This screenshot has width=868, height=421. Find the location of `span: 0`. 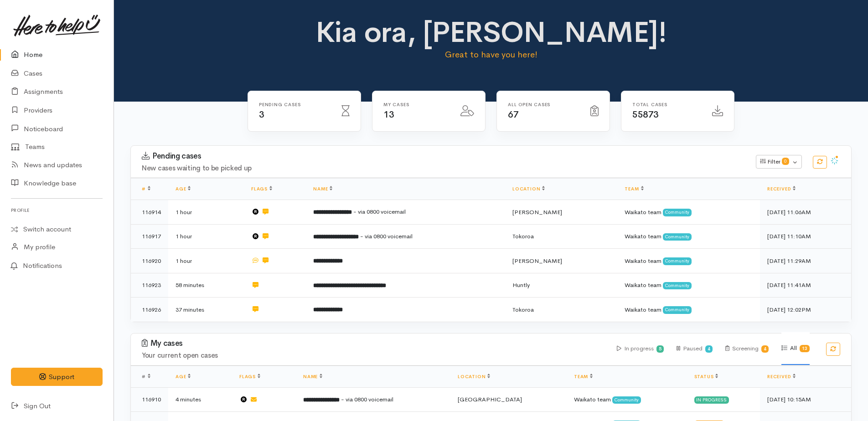

span: 0 is located at coordinates (786, 162).